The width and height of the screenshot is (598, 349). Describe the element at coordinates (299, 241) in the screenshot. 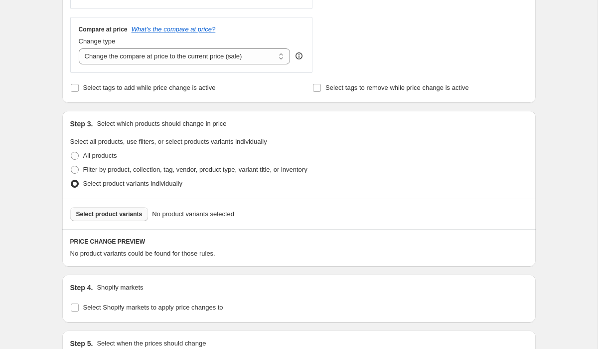

I see `h6: PRICE CHANGE PREVIEW` at that location.